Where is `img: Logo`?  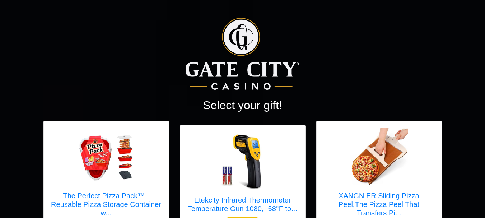 img: Logo is located at coordinates (242, 54).